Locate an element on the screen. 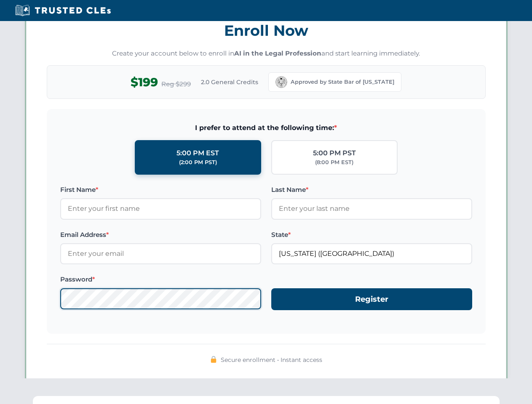 Image resolution: width=532 pixels, height=404 pixels. input: Enter your last name is located at coordinates (372, 209).